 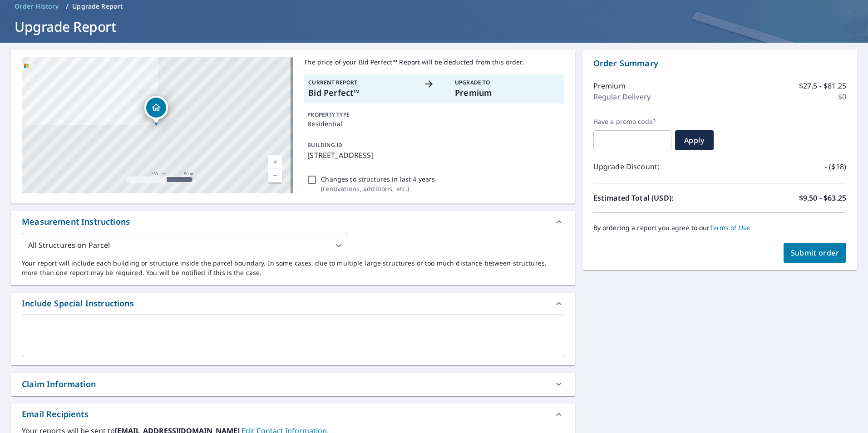 What do you see at coordinates (378, 188) in the screenshot?
I see `p: ( renovations, additions, etc. )` at bounding box center [378, 188].